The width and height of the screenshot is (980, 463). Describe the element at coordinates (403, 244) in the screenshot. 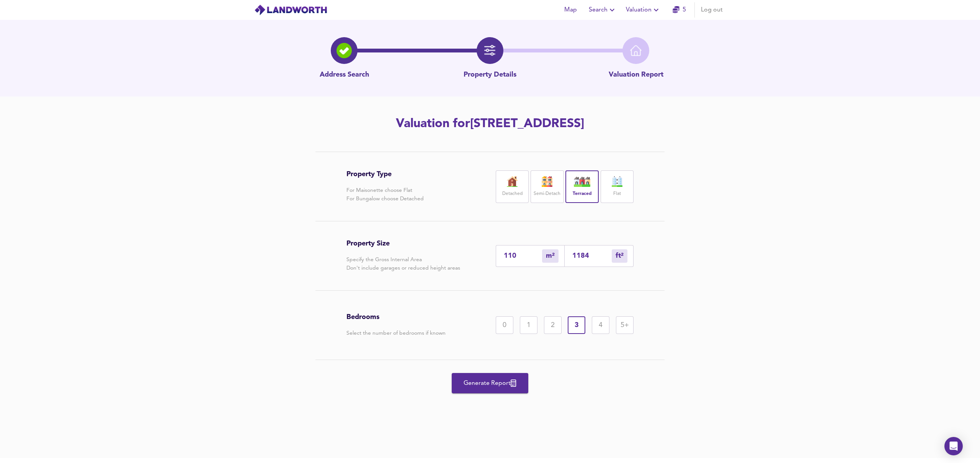

I see `h3: Property Size` at that location.